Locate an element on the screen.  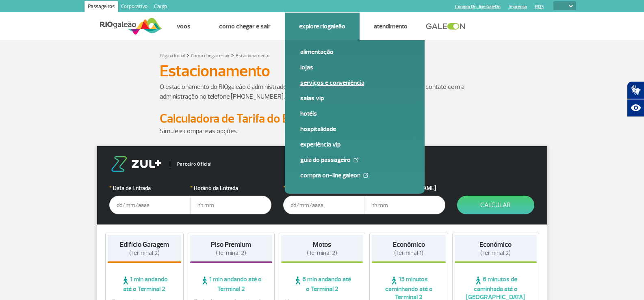
label: Horário da Entrada is located at coordinates (231, 188).